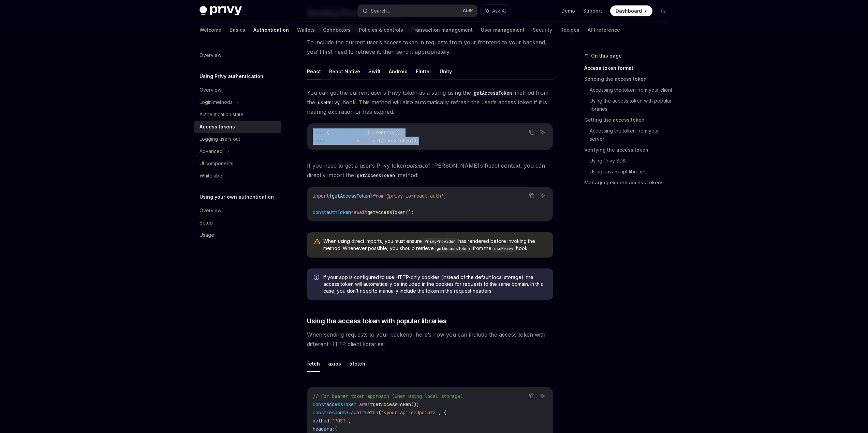  What do you see at coordinates (629, 150) in the screenshot?
I see `a: Verifying the access token` at bounding box center [629, 150].